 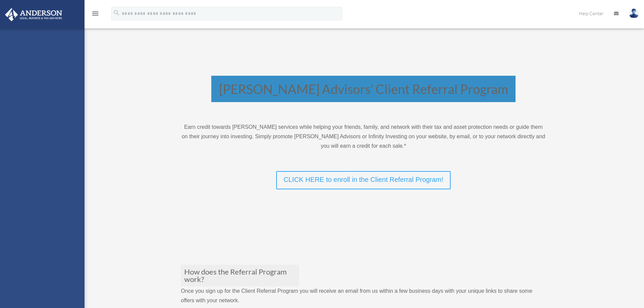 I want to click on a: menu, so click(x=95, y=14).